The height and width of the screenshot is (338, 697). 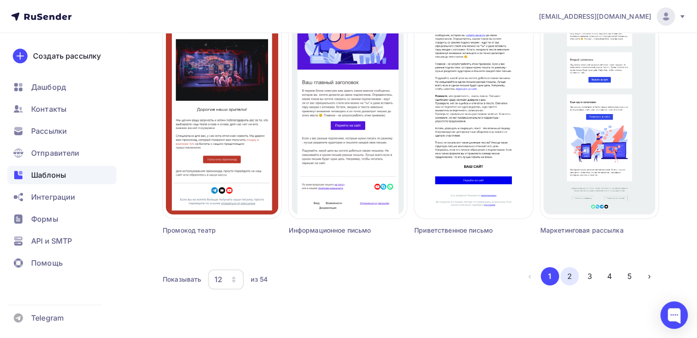 What do you see at coordinates (459, 231) in the screenshot?
I see `div: Приветственное письмо` at bounding box center [459, 231].